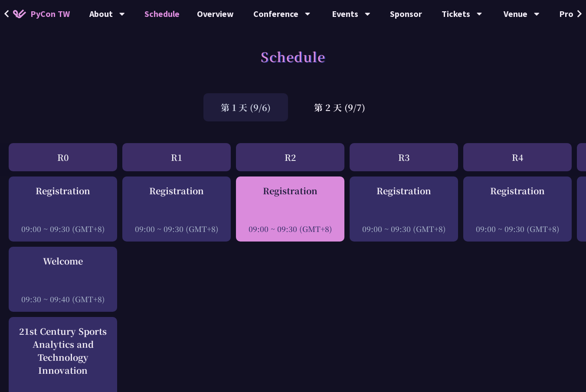 This screenshot has height=392, width=586. I want to click on div: 第 1 天 (9/6), so click(245, 107).